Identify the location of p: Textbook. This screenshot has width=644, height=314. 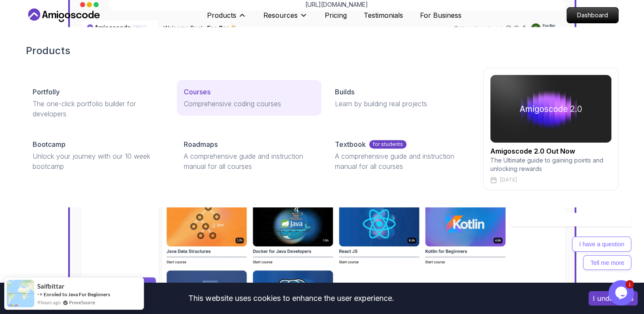
(350, 144).